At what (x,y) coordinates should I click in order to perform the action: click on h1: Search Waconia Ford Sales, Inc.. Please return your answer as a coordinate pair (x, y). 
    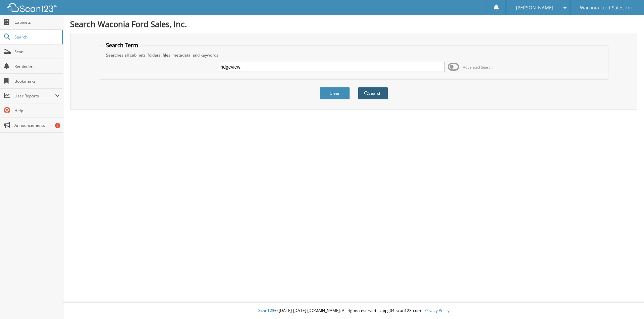
    Looking at the image, I should click on (353, 24).